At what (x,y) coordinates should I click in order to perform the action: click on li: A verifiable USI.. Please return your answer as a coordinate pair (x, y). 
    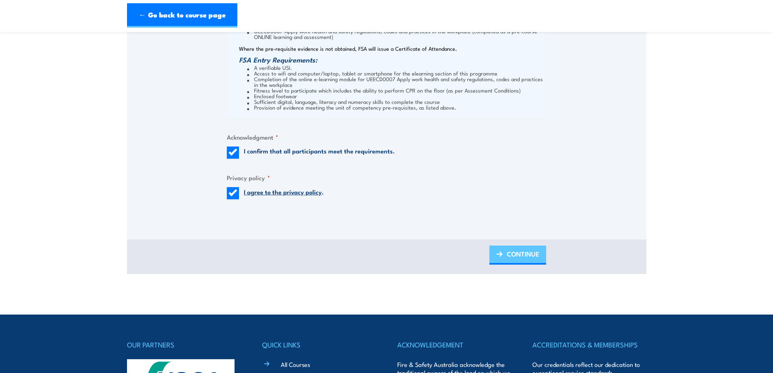
    Looking at the image, I should click on (395, 67).